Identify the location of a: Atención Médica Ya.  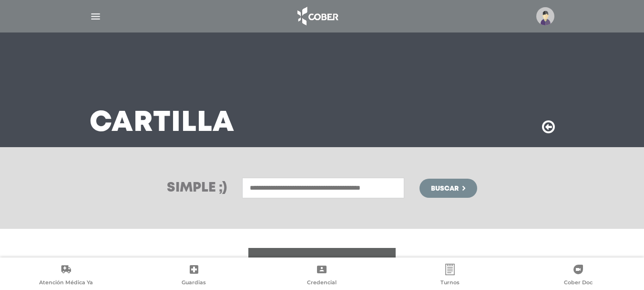
(65, 275).